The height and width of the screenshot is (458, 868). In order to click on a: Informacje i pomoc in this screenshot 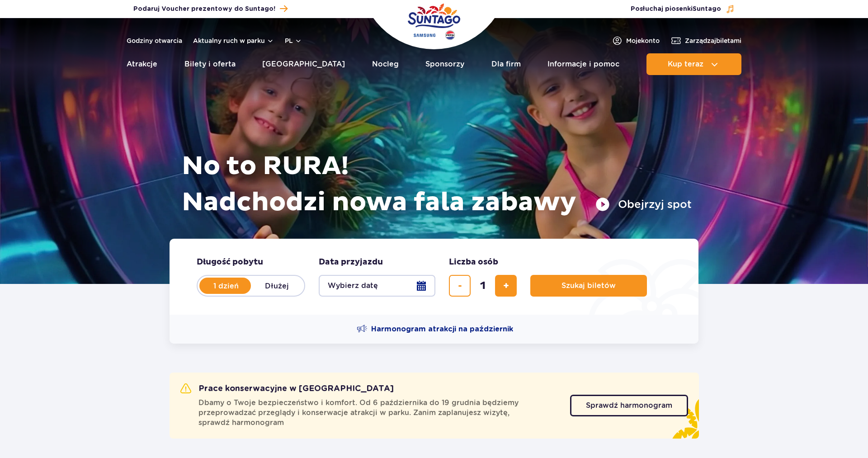, I will do `click(583, 64)`.